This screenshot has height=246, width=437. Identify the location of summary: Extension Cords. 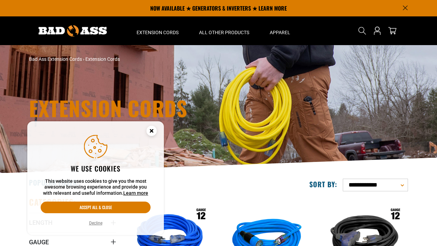
(157, 31).